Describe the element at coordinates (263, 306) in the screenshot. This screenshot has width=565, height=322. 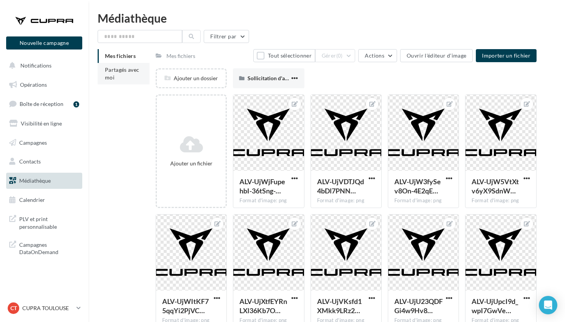
I see `span: ALV-UjXtfEYRnLXl36Kb7ObwRPmiobZXqYPeDE2N9qXiRP58cmJM0njj` at that location.